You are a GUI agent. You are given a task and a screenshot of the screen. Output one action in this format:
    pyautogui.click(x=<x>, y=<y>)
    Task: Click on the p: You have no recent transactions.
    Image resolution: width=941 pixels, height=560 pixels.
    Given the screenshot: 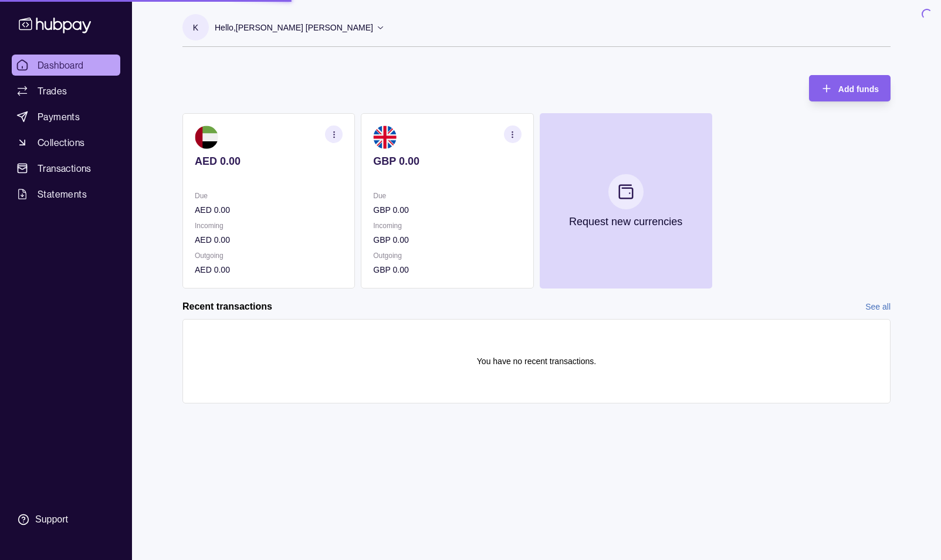 What is the action you would take?
    pyautogui.click(x=536, y=361)
    